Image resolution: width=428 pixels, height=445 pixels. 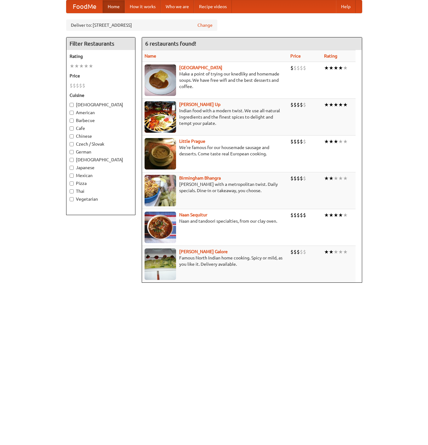 I want to click on input: Czech / Slovak, so click(x=71, y=144).